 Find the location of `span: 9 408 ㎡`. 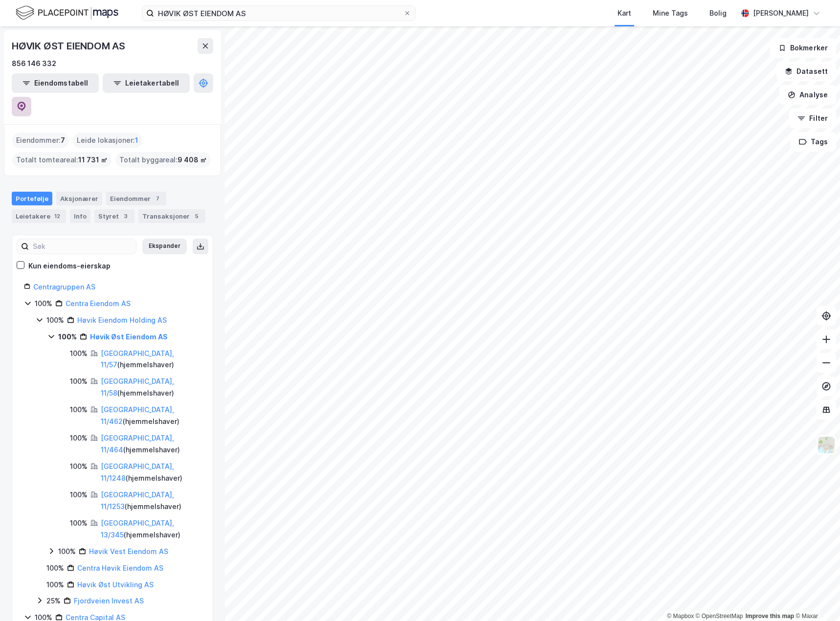

span: 9 408 ㎡ is located at coordinates (192, 160).